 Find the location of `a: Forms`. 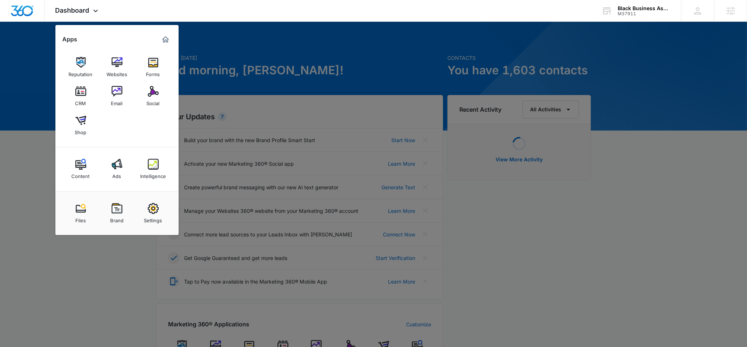

a: Forms is located at coordinates (153, 67).